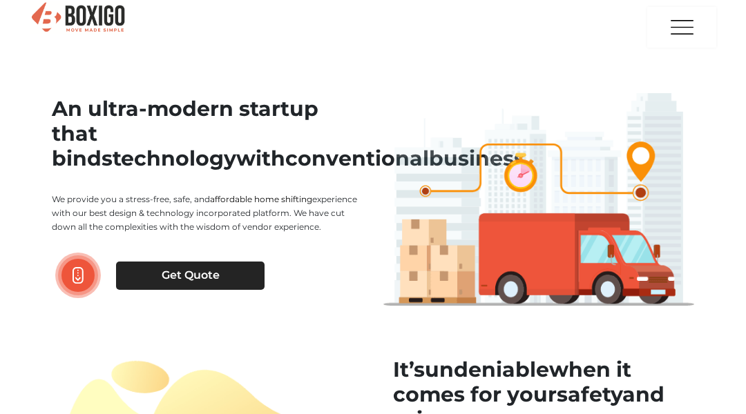  I want to click on span: undeniable, so click(487, 369).